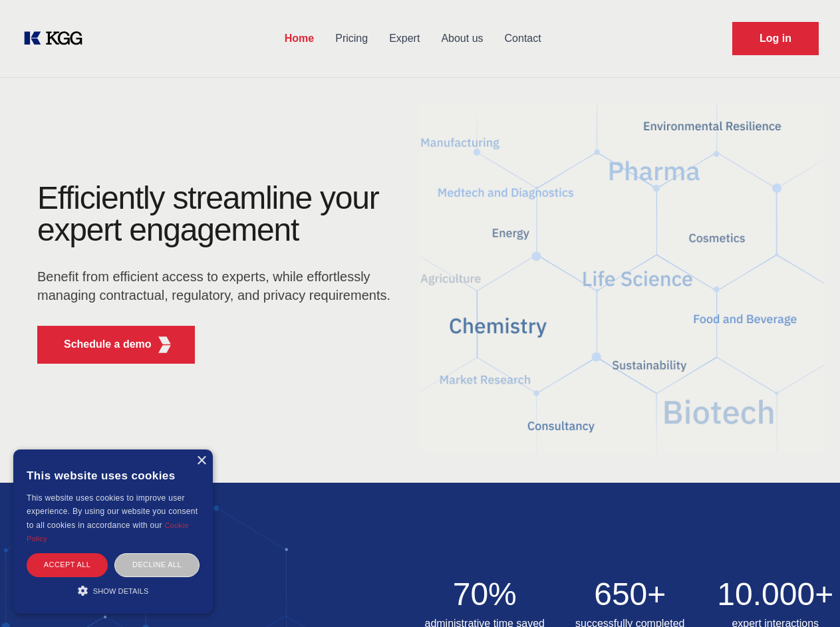 The width and height of the screenshot is (840, 627). What do you see at coordinates (121, 590) in the screenshot?
I see `span: Show details` at bounding box center [121, 590].